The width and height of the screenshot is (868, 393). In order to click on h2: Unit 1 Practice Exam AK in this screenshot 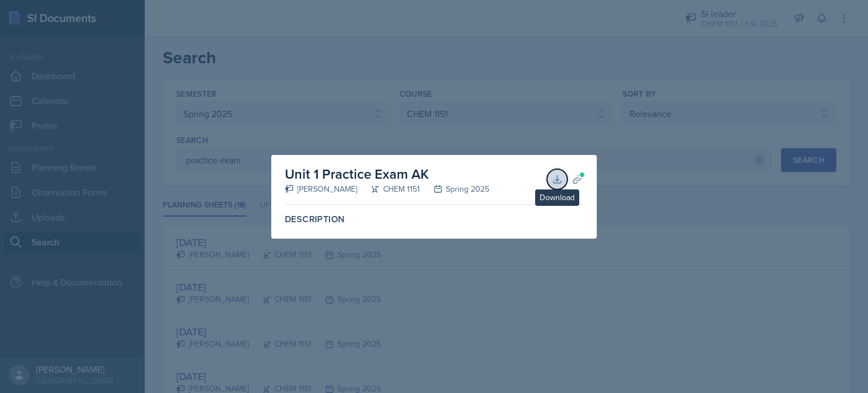, I will do `click(387, 174)`.